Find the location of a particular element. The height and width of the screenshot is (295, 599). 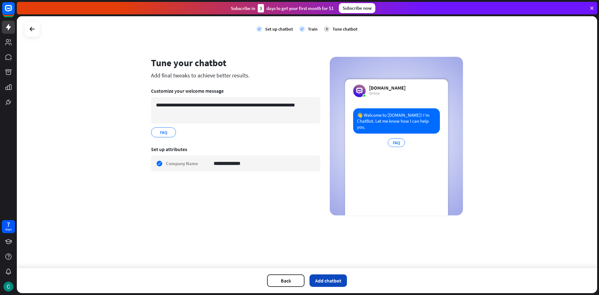

div: days is located at coordinates (8, 229).